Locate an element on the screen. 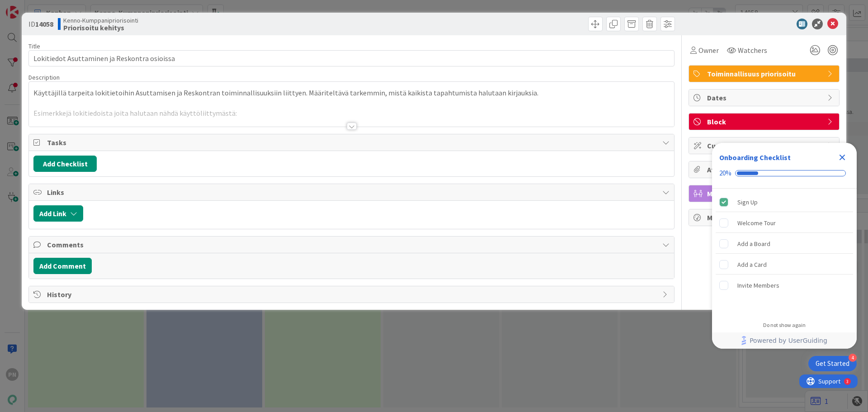  div: Invite Members is located at coordinates (758, 285).